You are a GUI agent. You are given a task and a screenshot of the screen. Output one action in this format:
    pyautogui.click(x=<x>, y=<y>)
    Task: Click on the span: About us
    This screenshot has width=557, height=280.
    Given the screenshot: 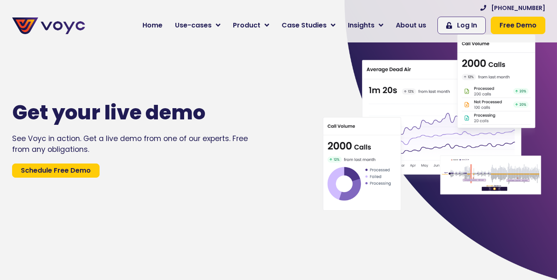 What is the action you would take?
    pyautogui.click(x=410, y=25)
    